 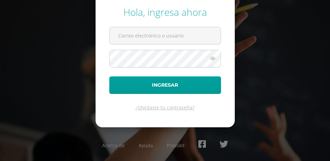 I want to click on a: Presskit, so click(x=176, y=145).